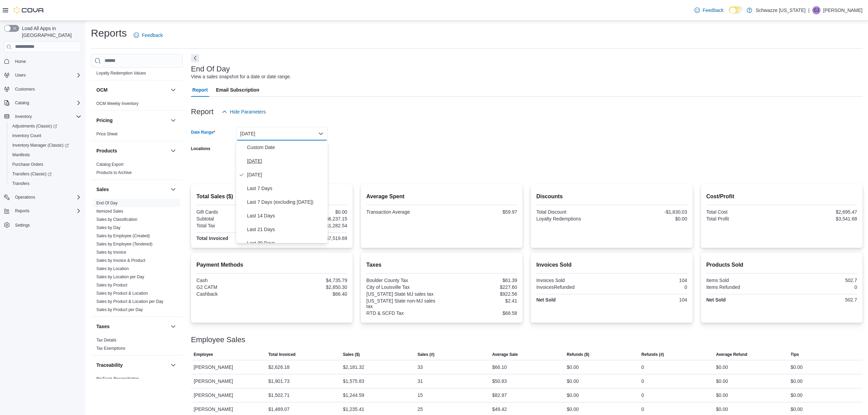 The image size is (868, 415). What do you see at coordinates (728, 14) in the screenshot?
I see `span: Dark Mode` at bounding box center [728, 14].